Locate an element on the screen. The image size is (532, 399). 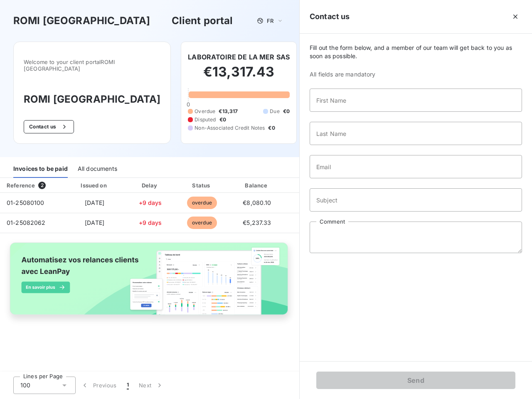
h6: LABORATOIRE DE LA MER SAS is located at coordinates (238, 57).